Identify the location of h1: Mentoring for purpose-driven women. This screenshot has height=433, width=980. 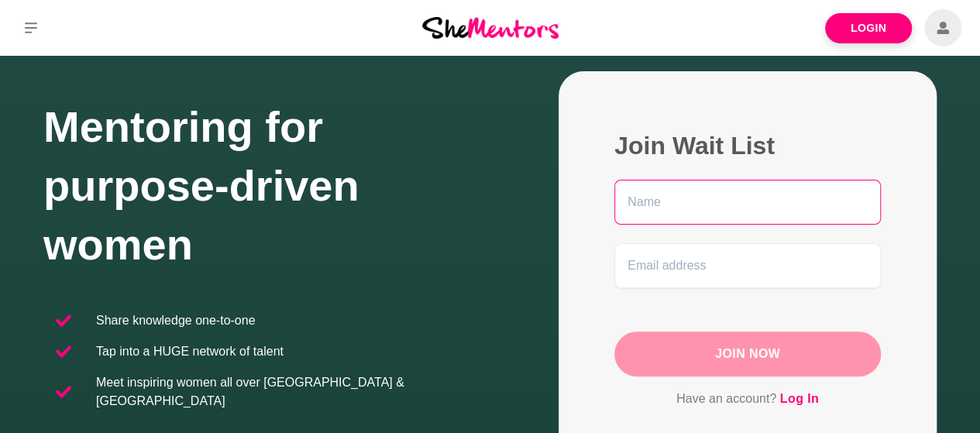
(266, 186).